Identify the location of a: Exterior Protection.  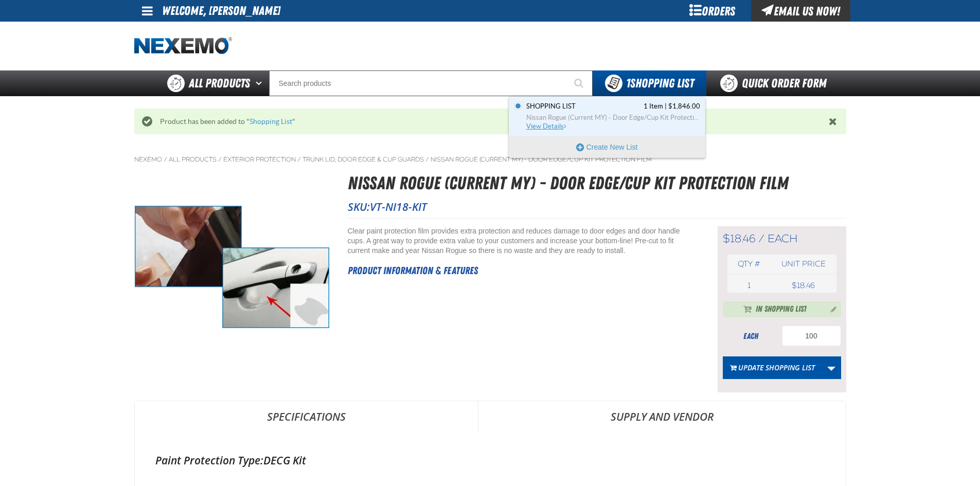
(260, 159).